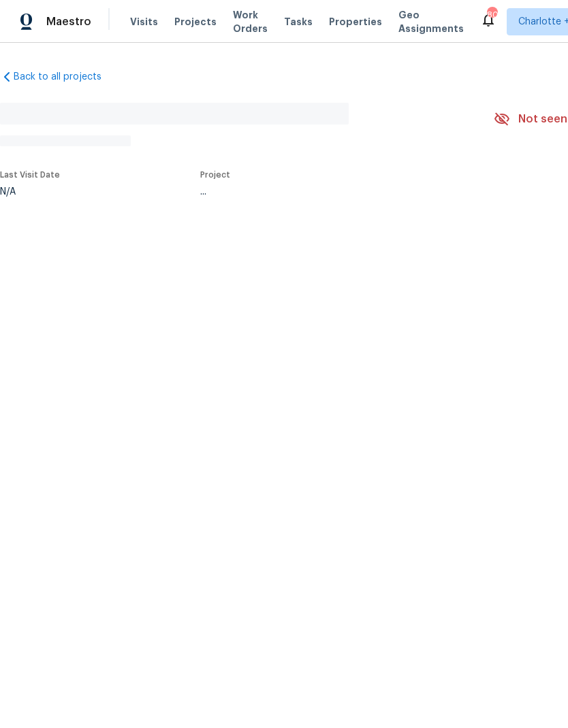 The width and height of the screenshot is (568, 728). Describe the element at coordinates (250, 21) in the screenshot. I see `span: Work Orders` at that location.